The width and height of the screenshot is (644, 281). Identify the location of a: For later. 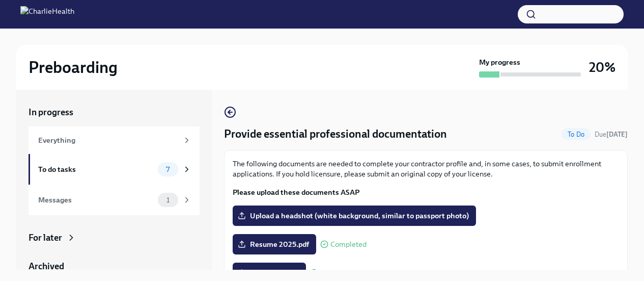
(114, 238).